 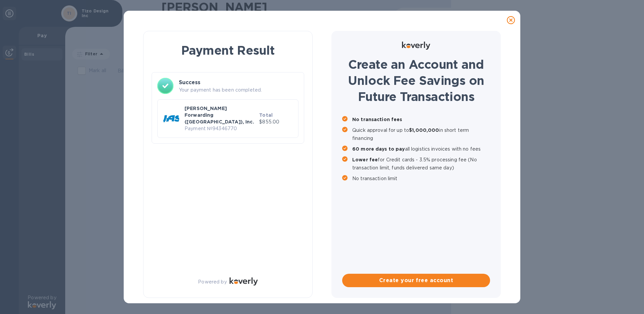 I want to click on p: Quick approval for up to in short term financing, so click(x=421, y=135).